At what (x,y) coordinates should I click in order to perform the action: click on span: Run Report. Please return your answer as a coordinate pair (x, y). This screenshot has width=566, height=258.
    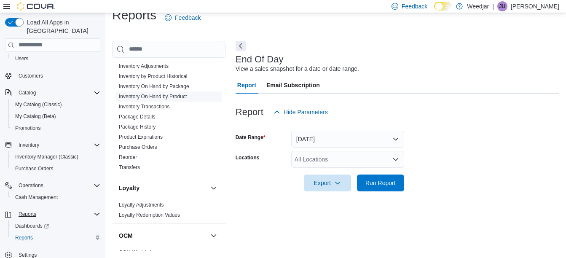
    Looking at the image, I should click on (380, 183).